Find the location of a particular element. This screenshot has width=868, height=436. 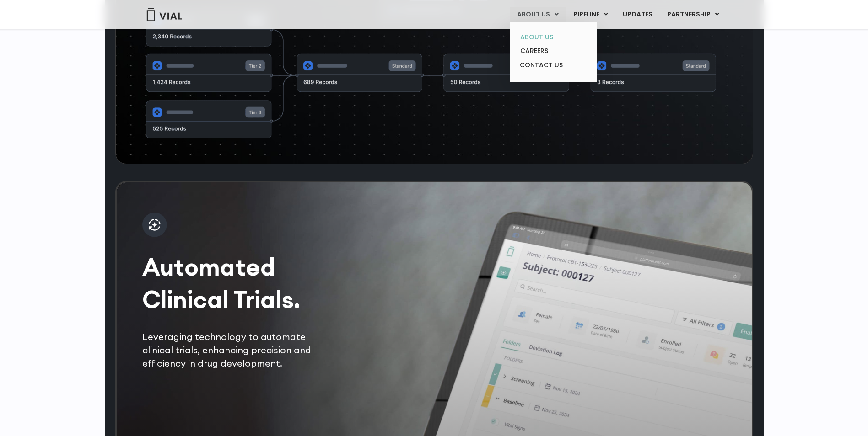

h2: Automated Clinical Trials. is located at coordinates (238, 283).